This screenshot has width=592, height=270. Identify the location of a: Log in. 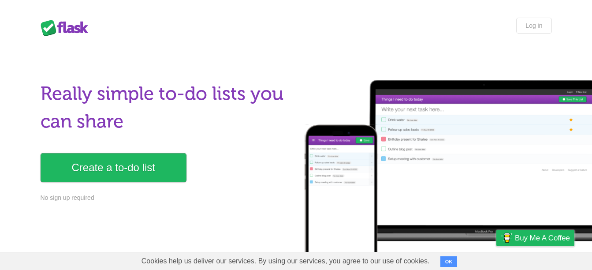
(534, 26).